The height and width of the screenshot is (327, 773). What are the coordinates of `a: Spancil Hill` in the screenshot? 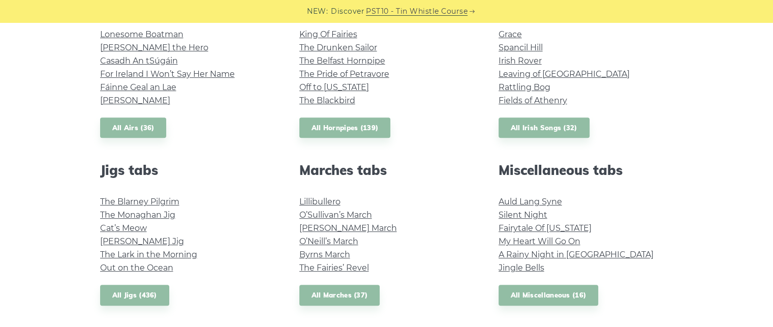 It's located at (521, 47).